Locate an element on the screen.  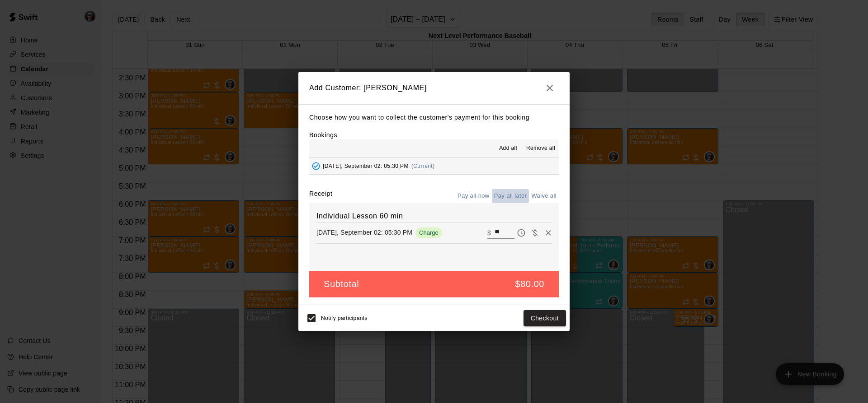
button: Add all is located at coordinates (508, 149).